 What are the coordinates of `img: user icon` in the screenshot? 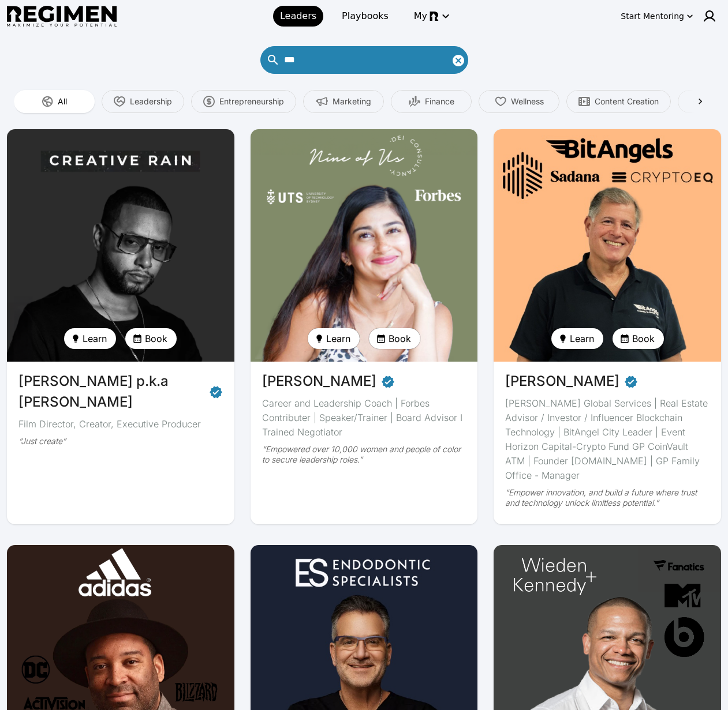 It's located at (710, 16).